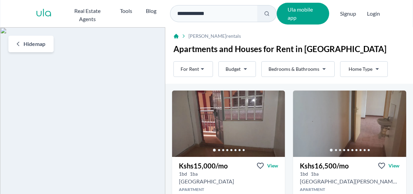 The height and width of the screenshot is (194, 413). I want to click on img: 1 bedroom Apartment for rent - Kshs 15,000/mo - in Kahawa Sukari along Kahawa sukari baringo roai..., so click(228, 124).